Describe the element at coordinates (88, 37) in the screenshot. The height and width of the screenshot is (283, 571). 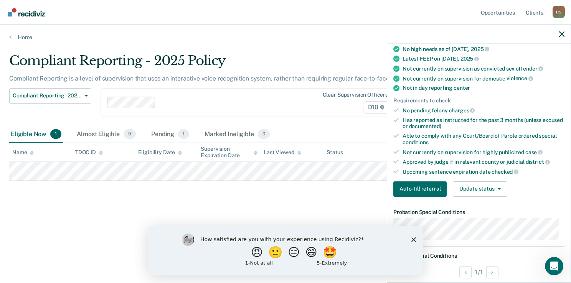
I see `div: 1 - Not at all` at that location.